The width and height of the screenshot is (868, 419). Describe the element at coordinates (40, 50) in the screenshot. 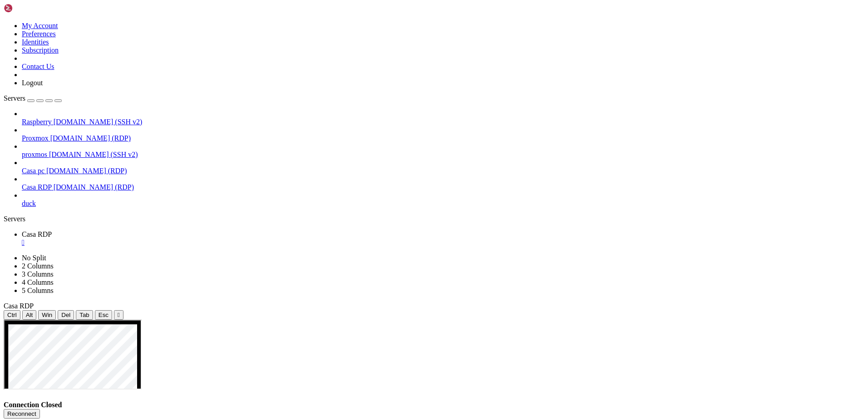

I see `a: Subscription` at that location.